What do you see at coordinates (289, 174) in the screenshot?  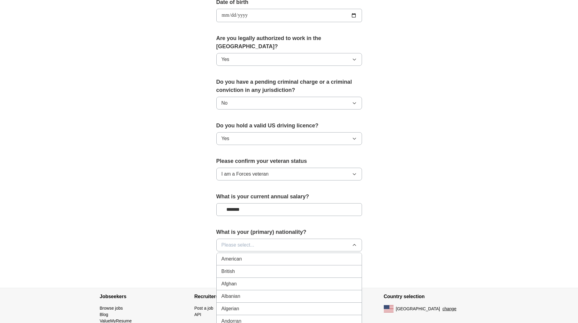 I see `button: I am a Forces veteran` at bounding box center [289, 174].